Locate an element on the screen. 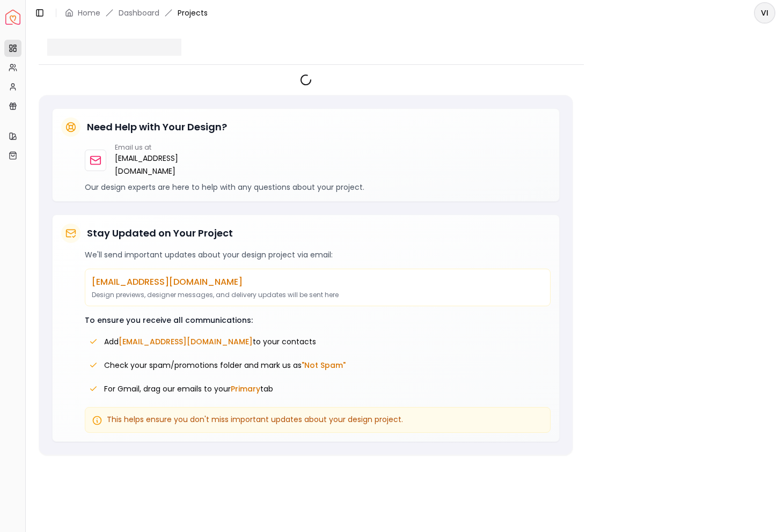 The image size is (784, 532). h5: Need Help with Your Design? is located at coordinates (157, 127).